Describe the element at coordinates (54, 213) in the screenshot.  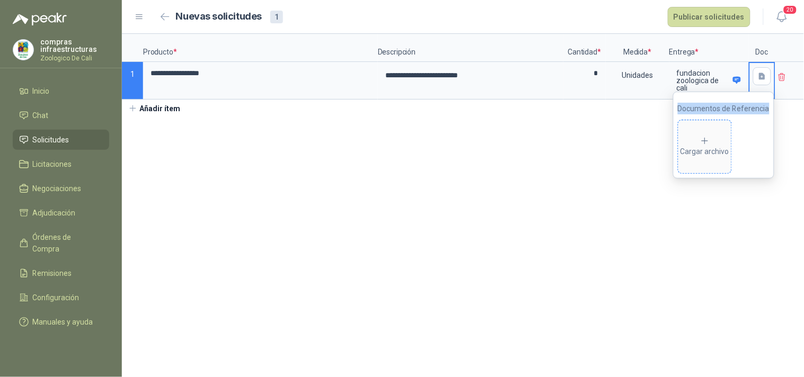
I see `span: Adjudicación` at that location.